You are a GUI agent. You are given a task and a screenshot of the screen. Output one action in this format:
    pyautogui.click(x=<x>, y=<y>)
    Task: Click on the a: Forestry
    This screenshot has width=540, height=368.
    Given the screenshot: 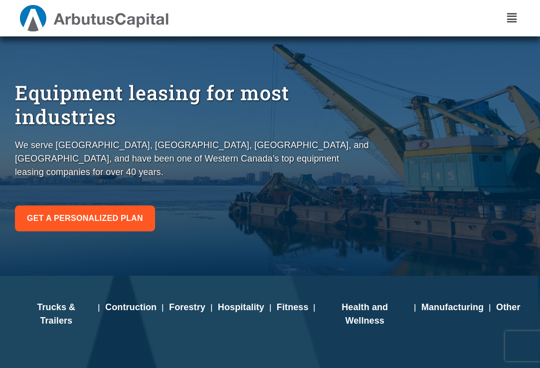 What is the action you would take?
    pyautogui.click(x=187, y=307)
    